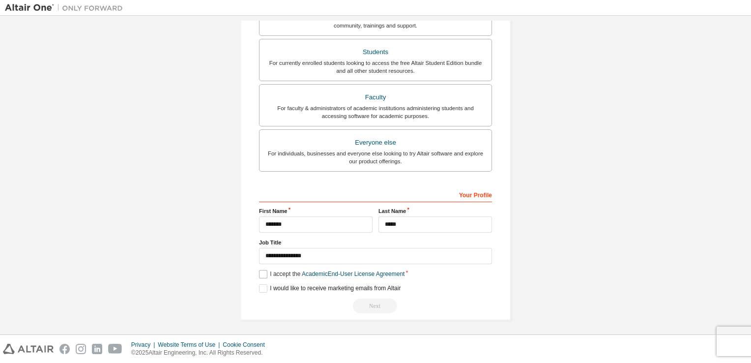  I want to click on img: youtube.svg, so click(115, 349).